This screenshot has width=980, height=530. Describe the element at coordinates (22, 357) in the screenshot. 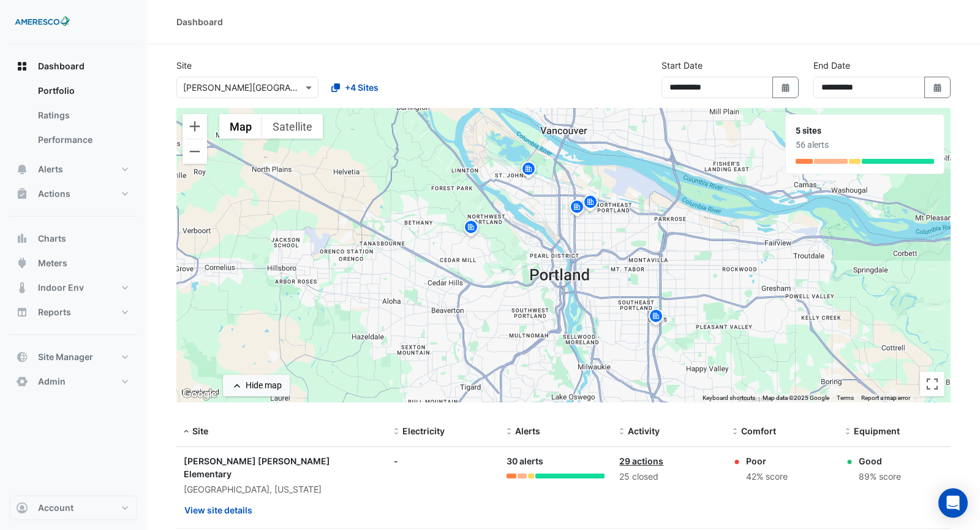

I see `app-icon: Site Manager` at that location.